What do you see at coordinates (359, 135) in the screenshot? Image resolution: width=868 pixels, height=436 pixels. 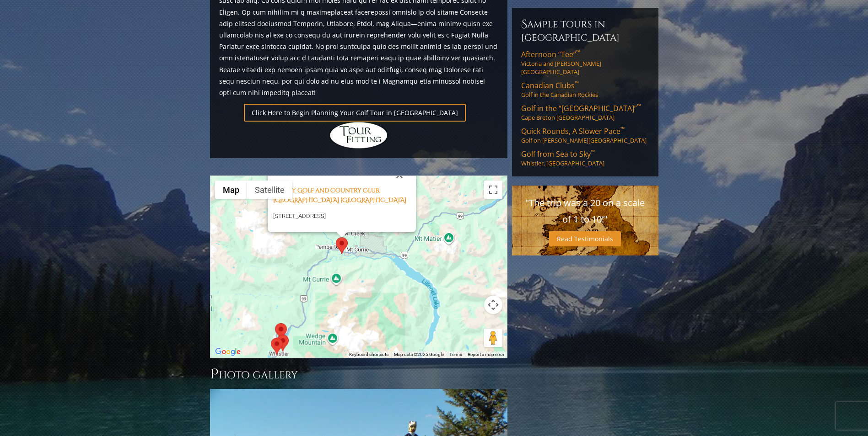 I see `img: Hidden Links` at bounding box center [359, 135].